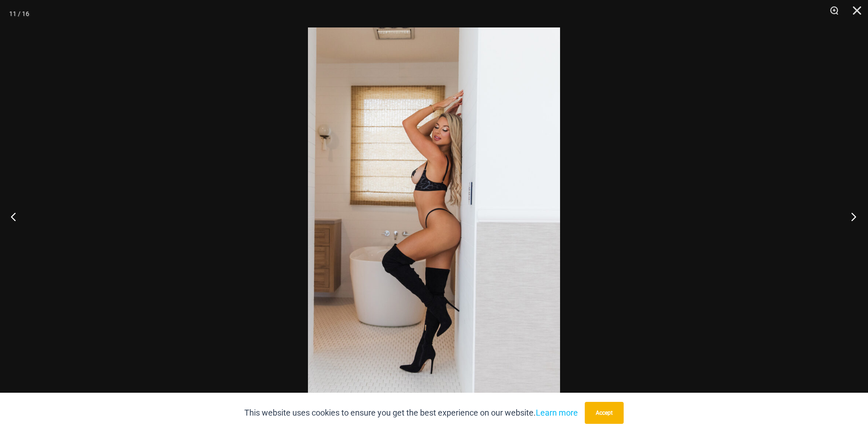 This screenshot has width=868, height=433. I want to click on p: This website uses cookies to ensure you get the best experience on our website., so click(411, 413).